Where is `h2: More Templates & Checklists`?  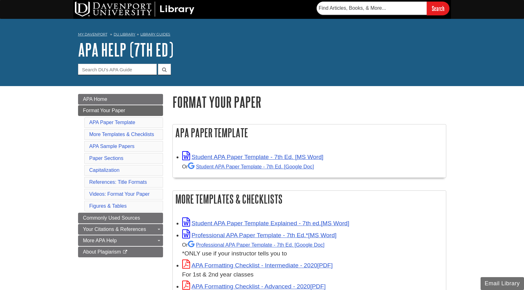
h2: More Templates & Checklists is located at coordinates (309, 199).